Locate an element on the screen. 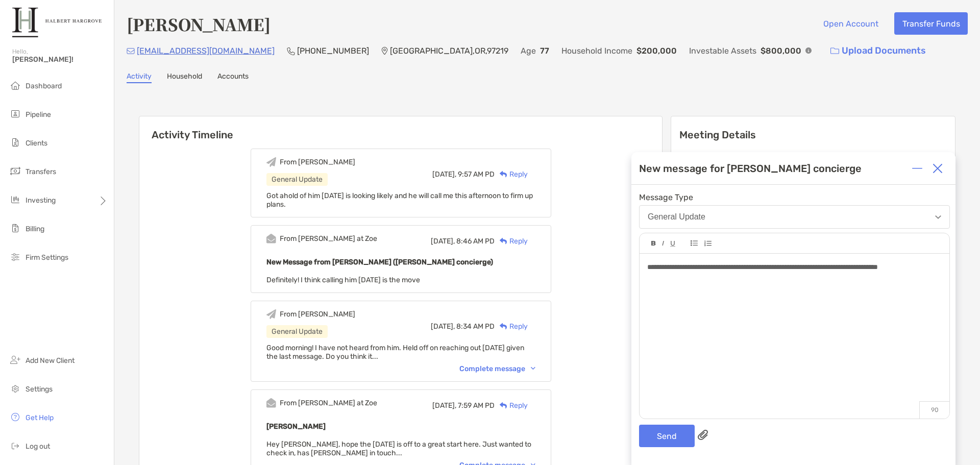 The image size is (980, 465). img: button icon is located at coordinates (834, 51).